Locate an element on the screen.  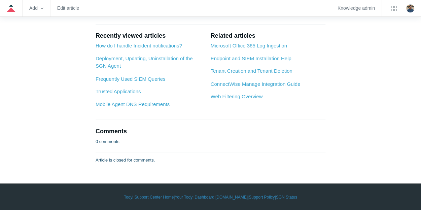
a: Frequently Used SIEM Queries is located at coordinates (131, 78).